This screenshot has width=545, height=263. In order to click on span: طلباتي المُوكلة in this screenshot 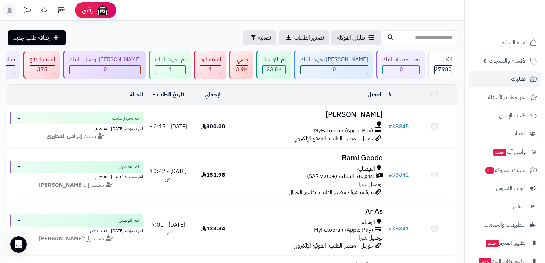, I will do `click(351, 38)`.